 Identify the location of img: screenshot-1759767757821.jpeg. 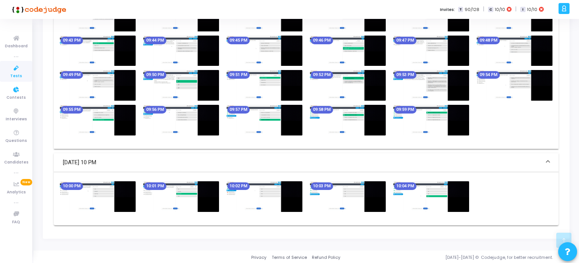
(348, 85).